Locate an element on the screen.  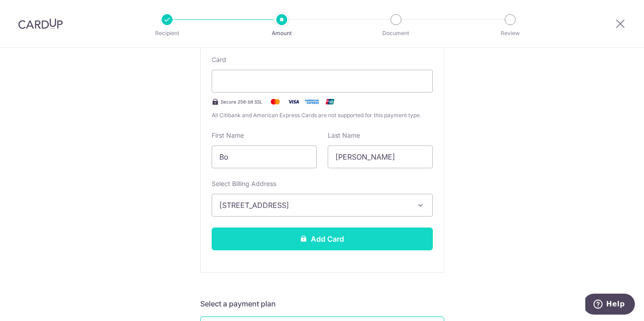
label: First Name is located at coordinates (227, 136).